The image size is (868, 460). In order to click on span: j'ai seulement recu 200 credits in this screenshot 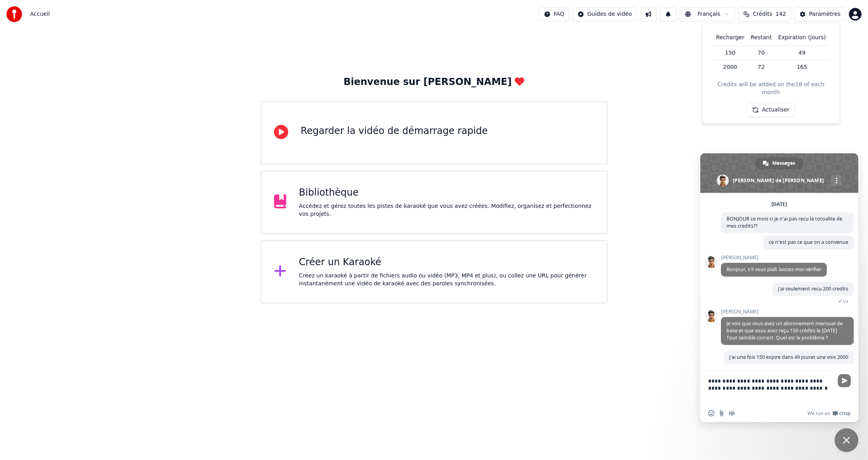, I will do `click(813, 289)`.